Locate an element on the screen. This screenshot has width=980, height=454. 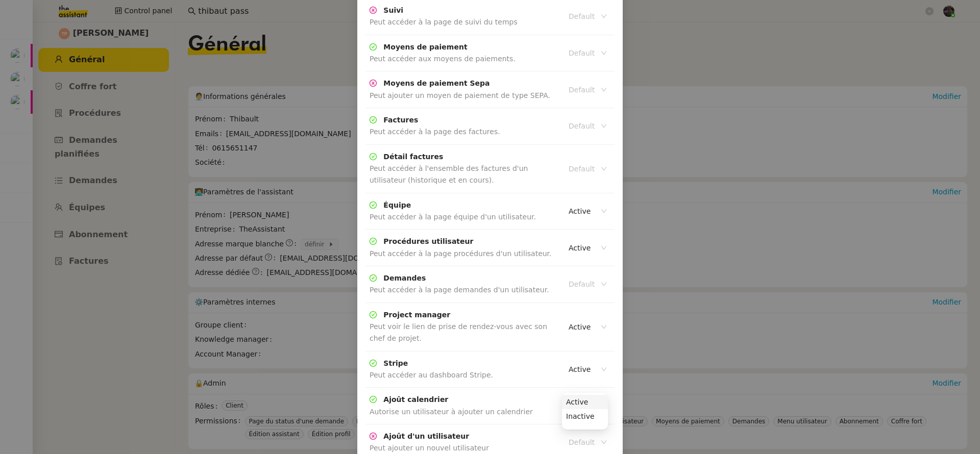
strong: Détail factures is located at coordinates (413, 156).